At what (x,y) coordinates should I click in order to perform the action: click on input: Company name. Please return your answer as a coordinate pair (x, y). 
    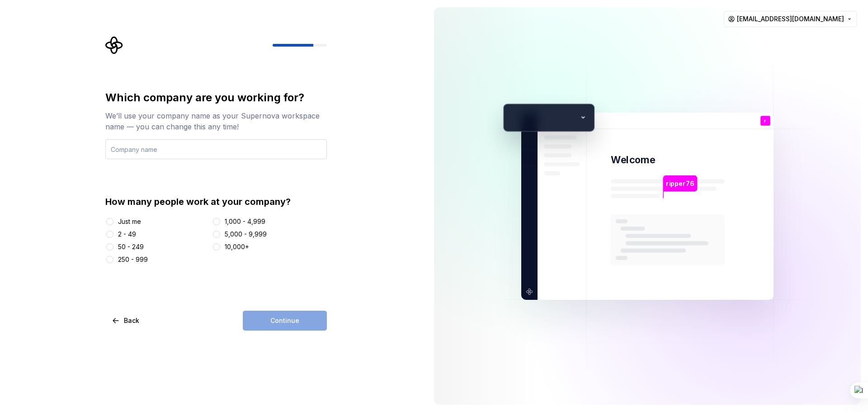
    Looking at the image, I should click on (216, 149).